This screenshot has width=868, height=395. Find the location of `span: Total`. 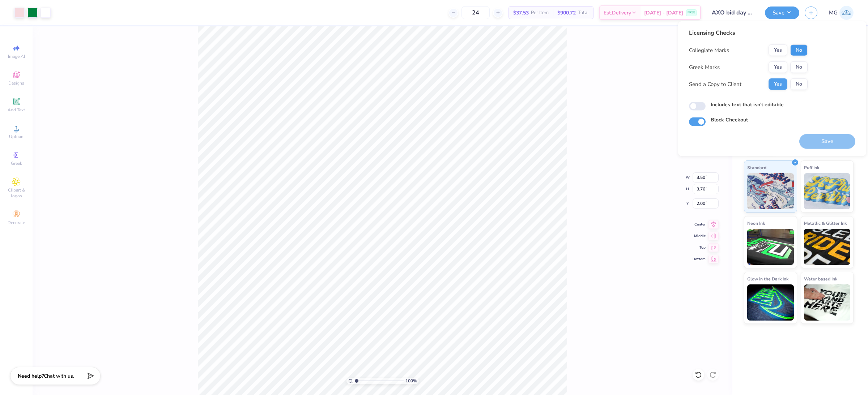

span: Total is located at coordinates (583, 12).